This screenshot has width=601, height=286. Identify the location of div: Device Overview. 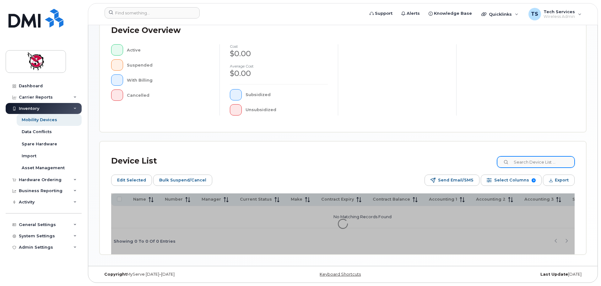
(146, 30).